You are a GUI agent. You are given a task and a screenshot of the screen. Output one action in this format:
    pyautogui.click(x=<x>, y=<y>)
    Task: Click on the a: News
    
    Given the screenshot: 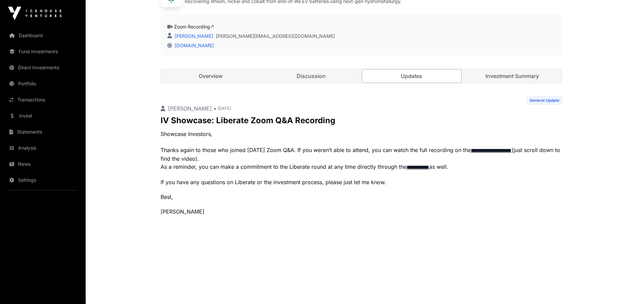 What is the action you would take?
    pyautogui.click(x=43, y=164)
    